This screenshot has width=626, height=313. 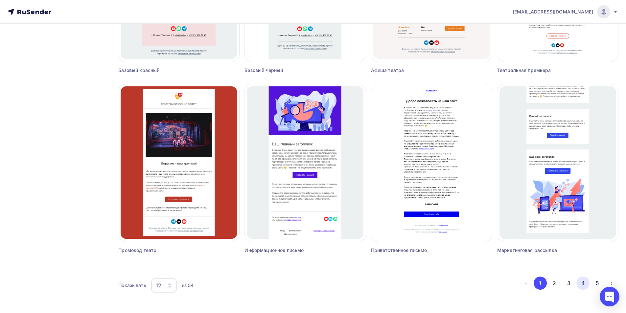 I want to click on div: Промокод театр, so click(x=164, y=250).